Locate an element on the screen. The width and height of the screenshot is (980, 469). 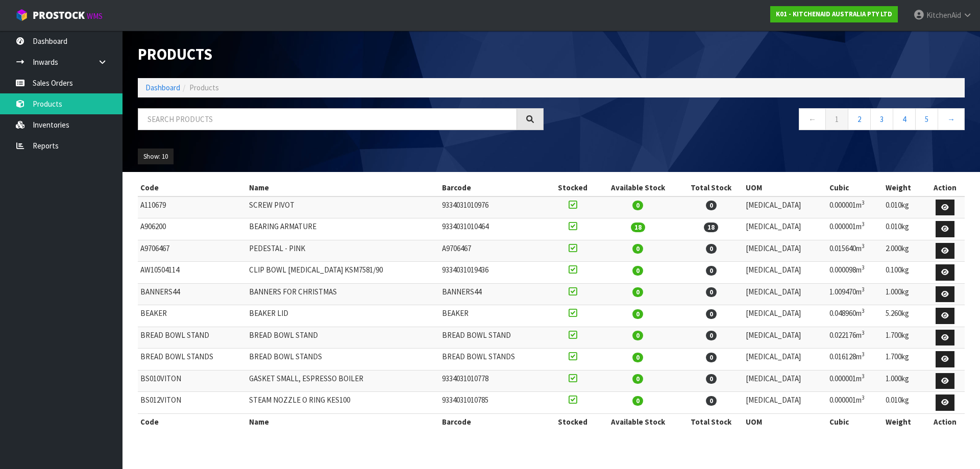
th: Stocked is located at coordinates (573, 187).